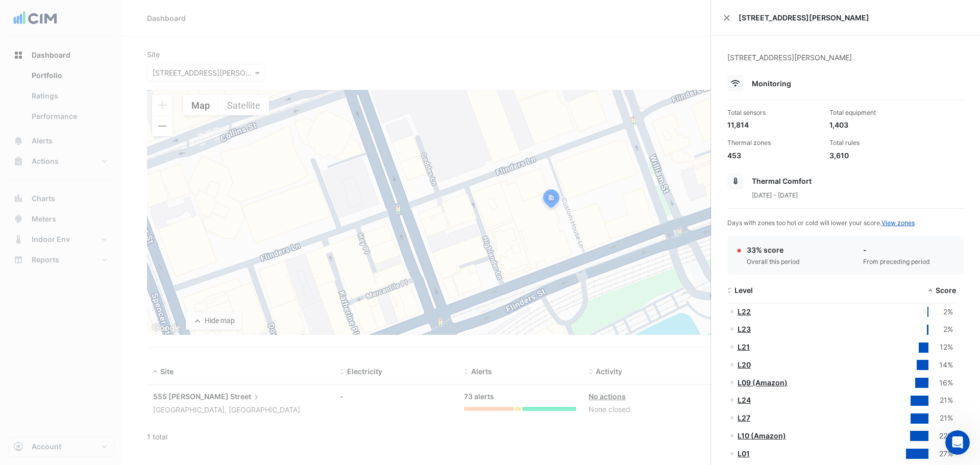 The width and height of the screenshot is (980, 465). I want to click on div: 33% score, so click(773, 250).